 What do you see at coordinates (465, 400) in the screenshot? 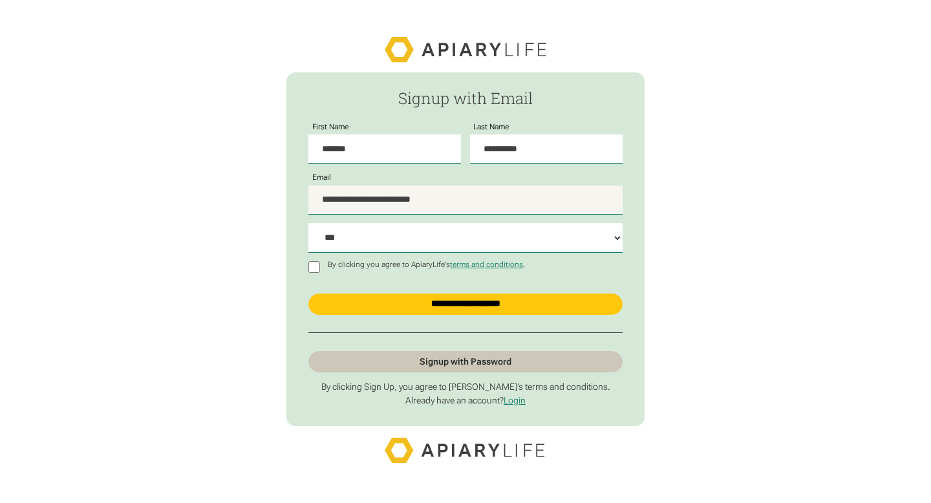
I see `p: Already have an account?` at bounding box center [465, 400].